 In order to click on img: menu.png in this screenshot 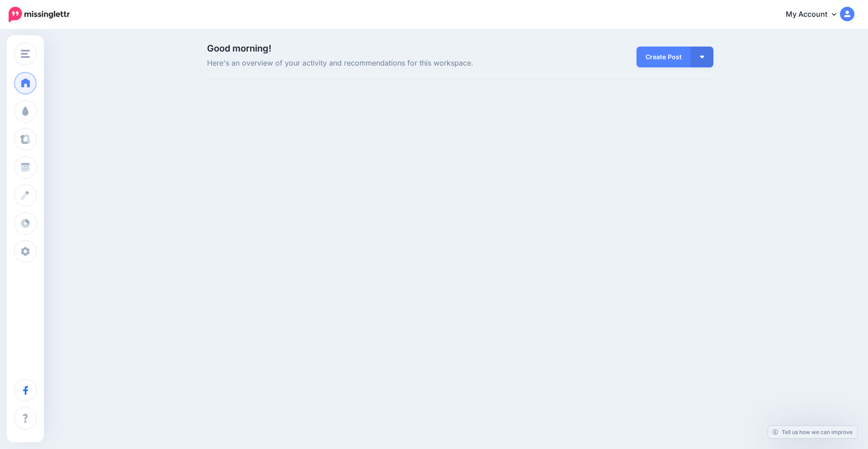, I will do `click(25, 54)`.